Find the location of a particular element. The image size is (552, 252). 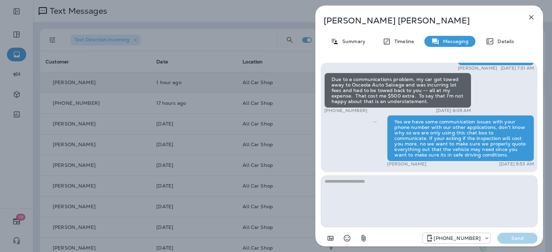

div: Yes we have some communication issues with your phone number with our other applications, don't k... is located at coordinates (461, 138).